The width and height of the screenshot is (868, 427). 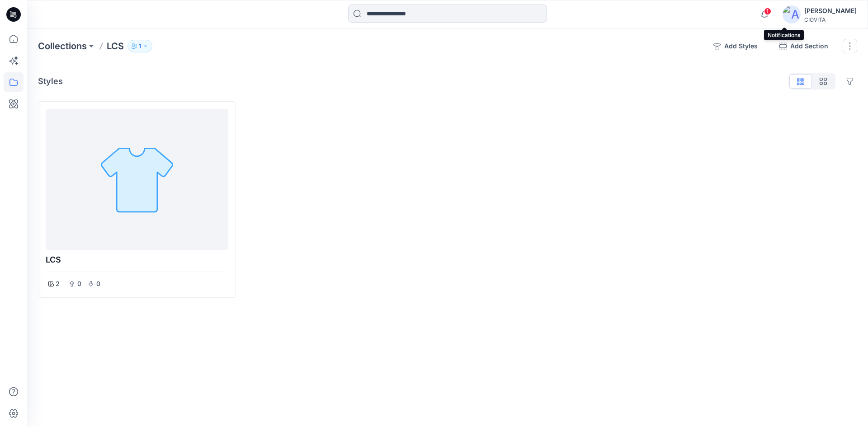 What do you see at coordinates (62, 46) in the screenshot?
I see `p: Collections` at bounding box center [62, 46].